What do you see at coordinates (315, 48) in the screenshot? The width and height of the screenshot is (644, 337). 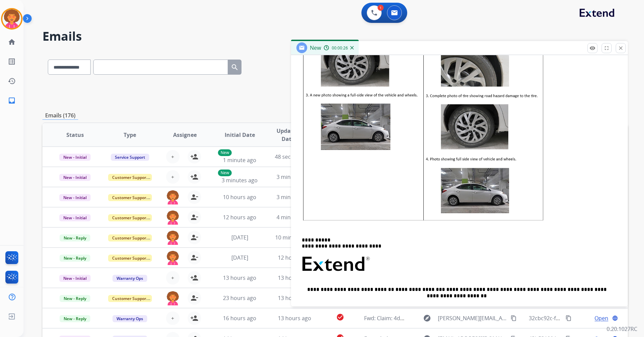 I see `span: New` at bounding box center [315, 48].